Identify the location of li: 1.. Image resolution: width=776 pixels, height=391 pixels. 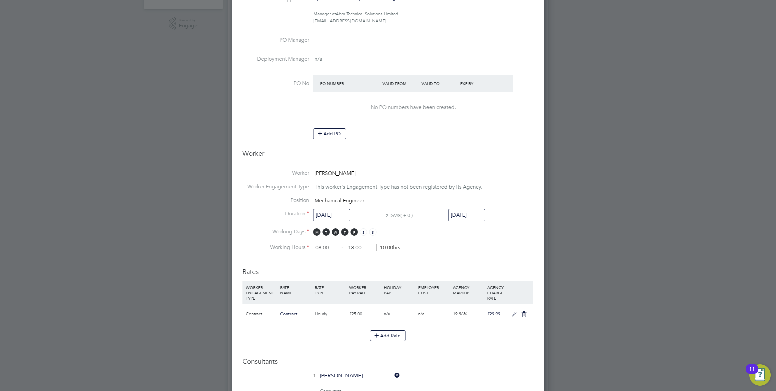
(388, 380).